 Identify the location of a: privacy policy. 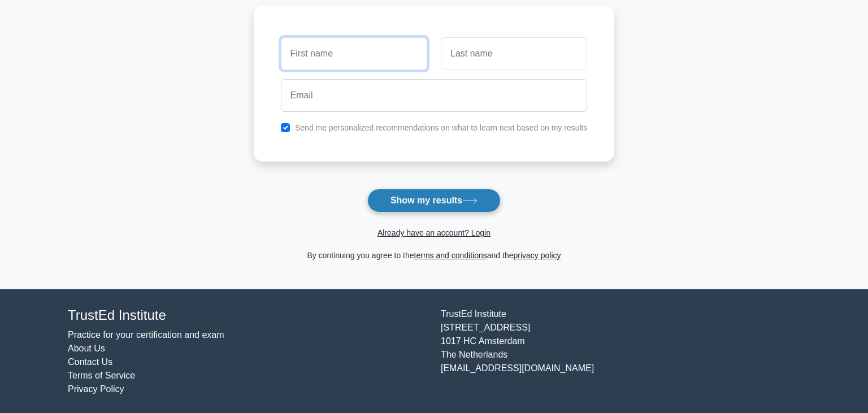
(537, 256).